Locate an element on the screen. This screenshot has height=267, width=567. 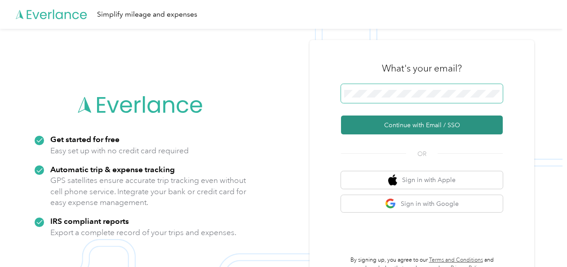
img: google logo is located at coordinates (390, 203).